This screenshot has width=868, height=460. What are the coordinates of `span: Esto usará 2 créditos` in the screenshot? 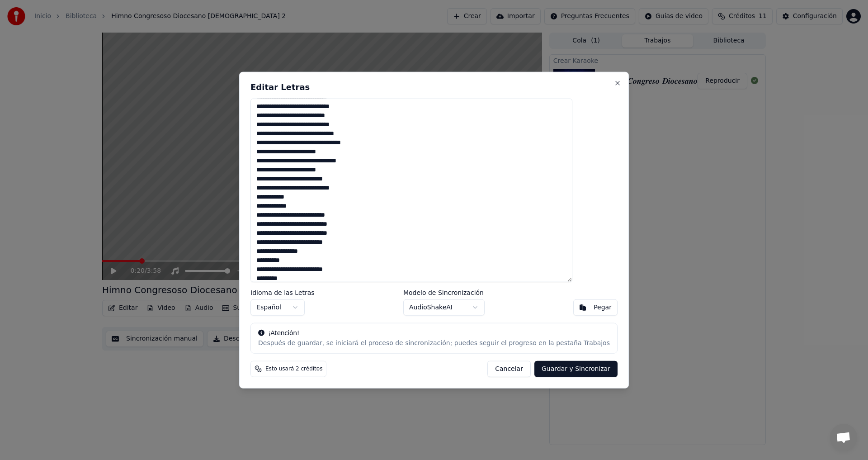 It's located at (294, 369).